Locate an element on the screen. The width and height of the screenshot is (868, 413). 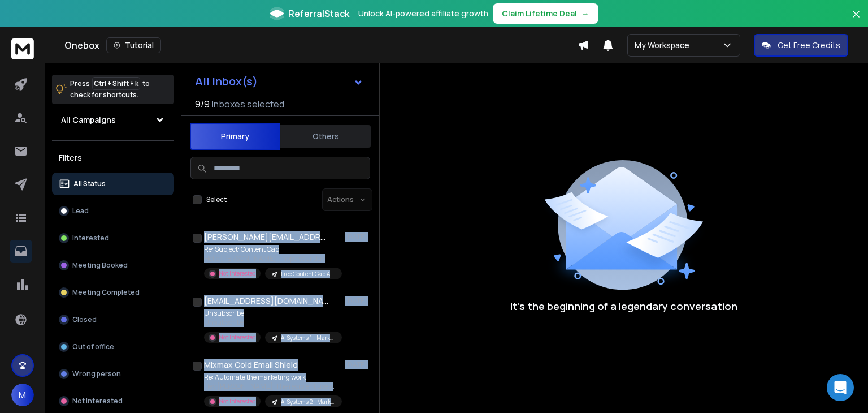
label: Select is located at coordinates (217, 199).